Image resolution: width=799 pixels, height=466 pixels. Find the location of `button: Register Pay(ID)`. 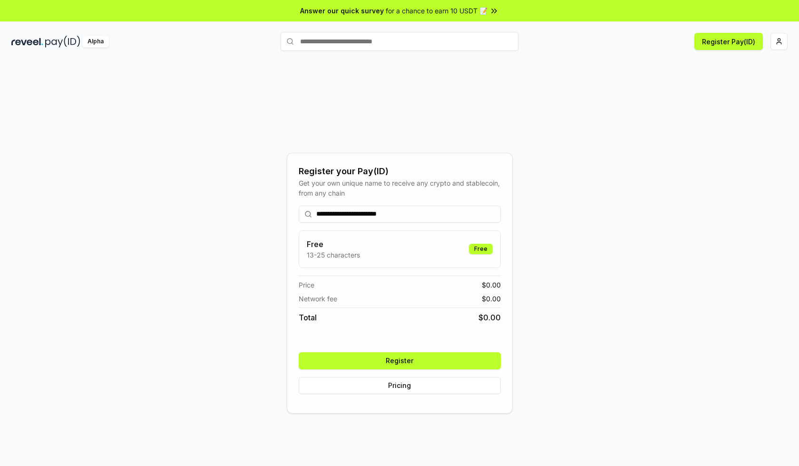

button: Register Pay(ID) is located at coordinates (729, 41).